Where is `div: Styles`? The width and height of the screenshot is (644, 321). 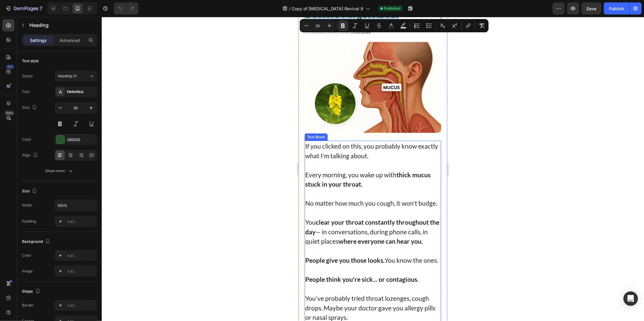
div: Styles is located at coordinates (27, 76).